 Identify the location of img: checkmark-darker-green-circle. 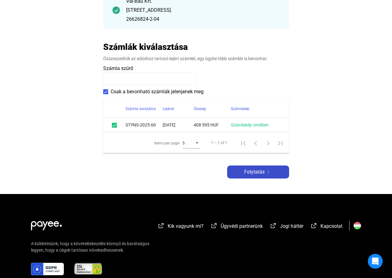
(116, 10).